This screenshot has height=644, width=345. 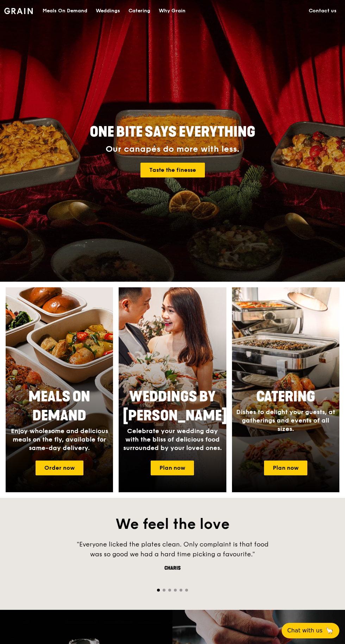 I want to click on span: ONE BITE SAYS EVERYTHING, so click(x=172, y=132).